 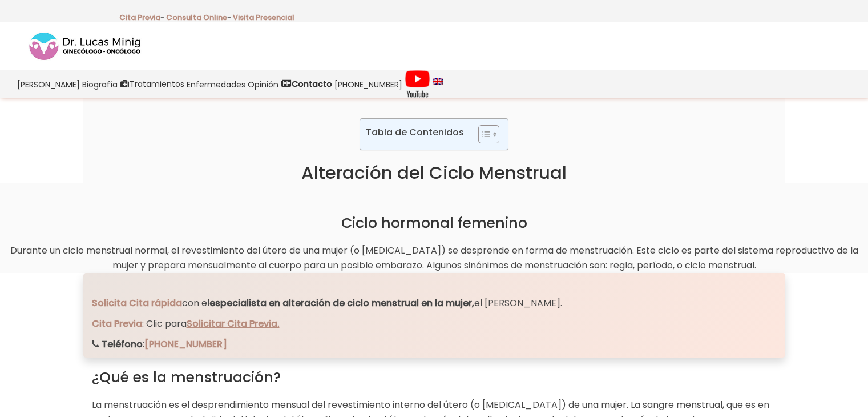 I want to click on strong: Contacto, so click(x=312, y=84).